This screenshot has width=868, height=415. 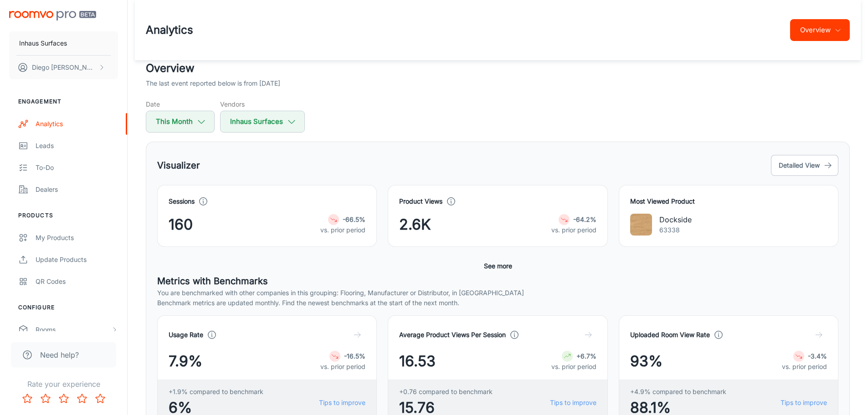 I want to click on div: QR Codes, so click(x=77, y=281).